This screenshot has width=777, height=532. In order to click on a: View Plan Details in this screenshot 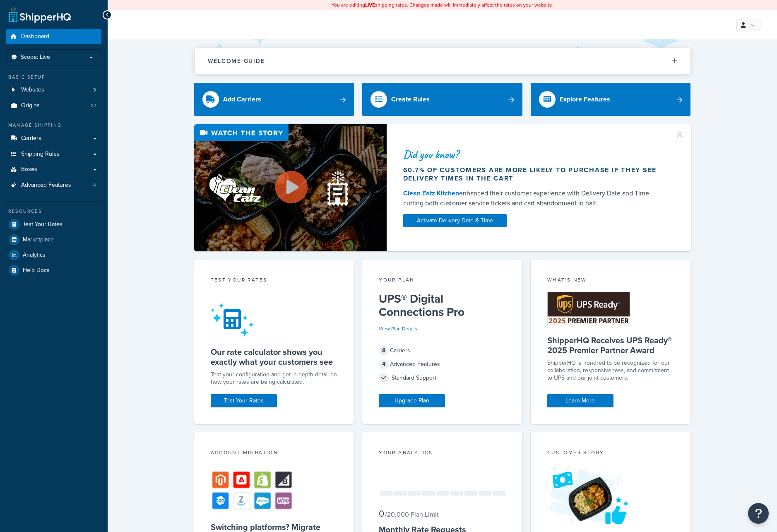, I will do `click(397, 328)`.